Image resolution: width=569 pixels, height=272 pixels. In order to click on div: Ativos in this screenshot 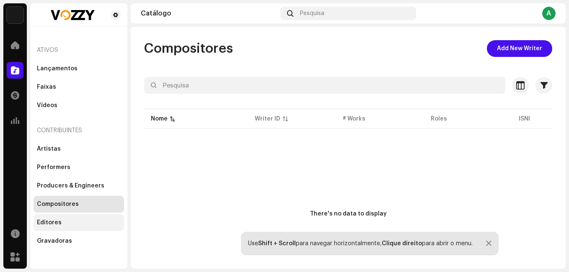, I will do `click(79, 50)`.